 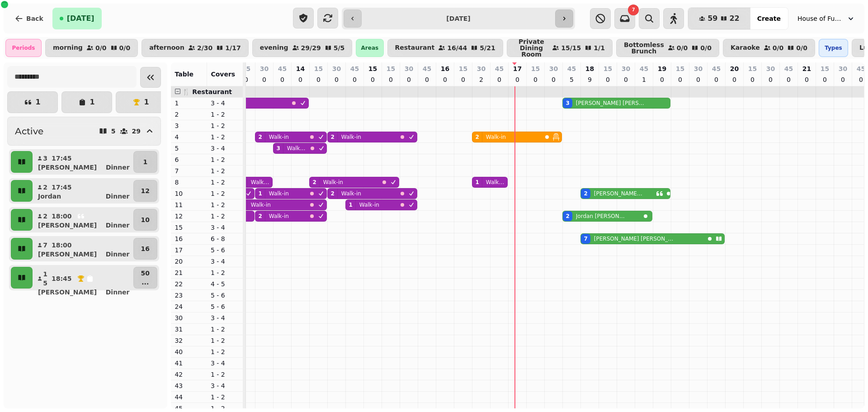 I want to click on p: 14, so click(x=300, y=69).